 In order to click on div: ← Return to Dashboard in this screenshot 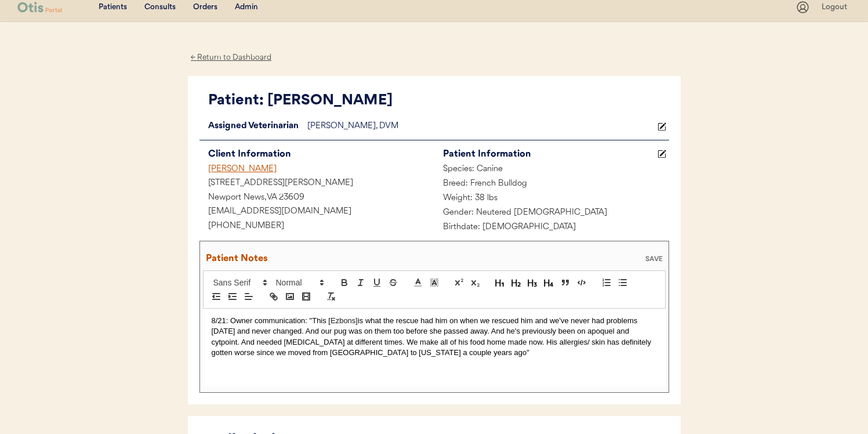, I will do `click(231, 57)`.